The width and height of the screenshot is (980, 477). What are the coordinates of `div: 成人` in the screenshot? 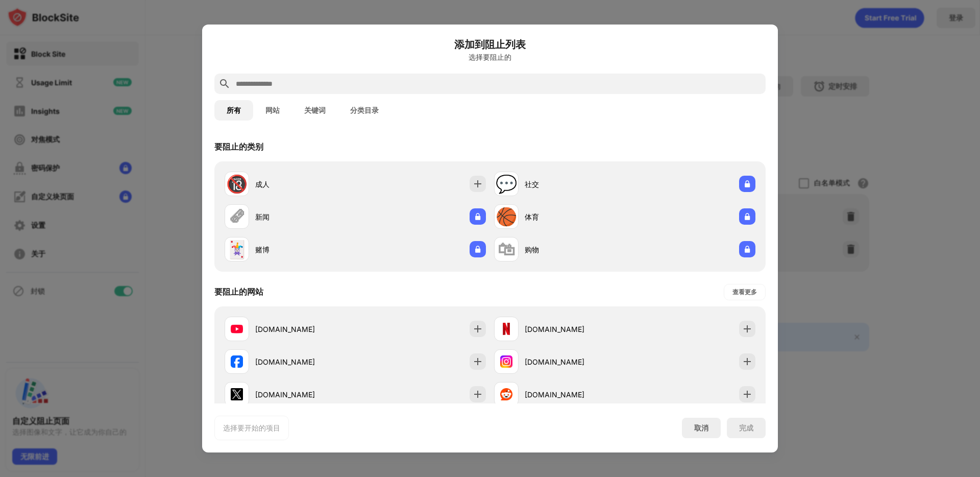 It's located at (305, 184).